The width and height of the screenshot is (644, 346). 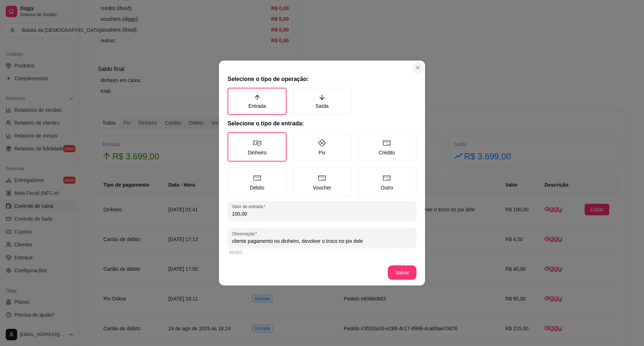 I want to click on label: Entrada, so click(x=257, y=102).